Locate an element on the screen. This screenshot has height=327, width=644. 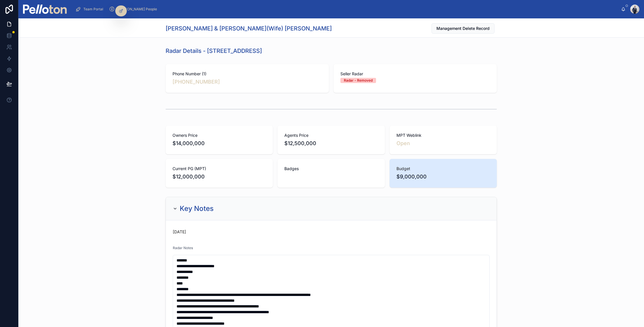
span: Agents Price is located at coordinates (331, 135).